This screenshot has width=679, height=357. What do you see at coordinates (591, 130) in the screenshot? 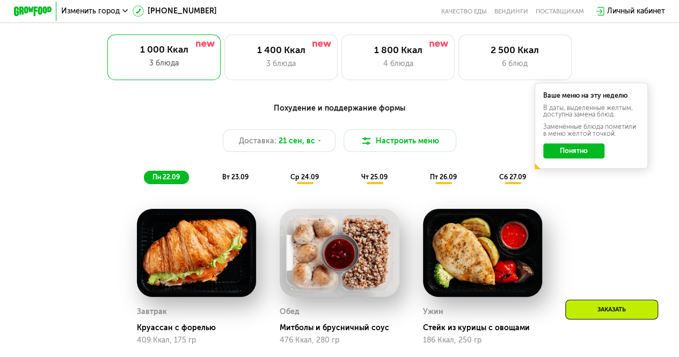
I see `div: Заменённые блюда пометили в меню жёлтой точкой.` at bounding box center [591, 130].